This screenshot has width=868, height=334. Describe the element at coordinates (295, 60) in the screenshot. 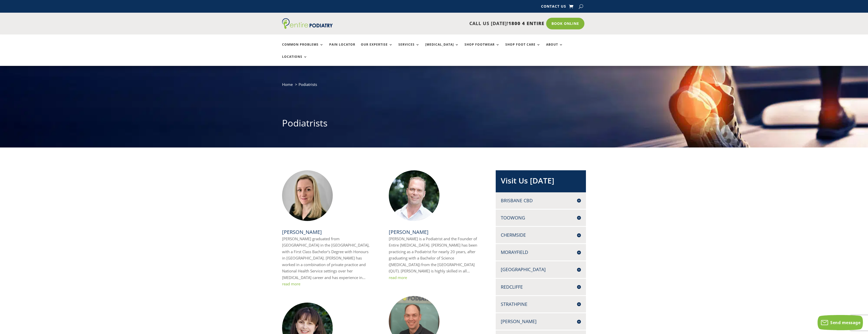

I see `a: Locations` at that location.